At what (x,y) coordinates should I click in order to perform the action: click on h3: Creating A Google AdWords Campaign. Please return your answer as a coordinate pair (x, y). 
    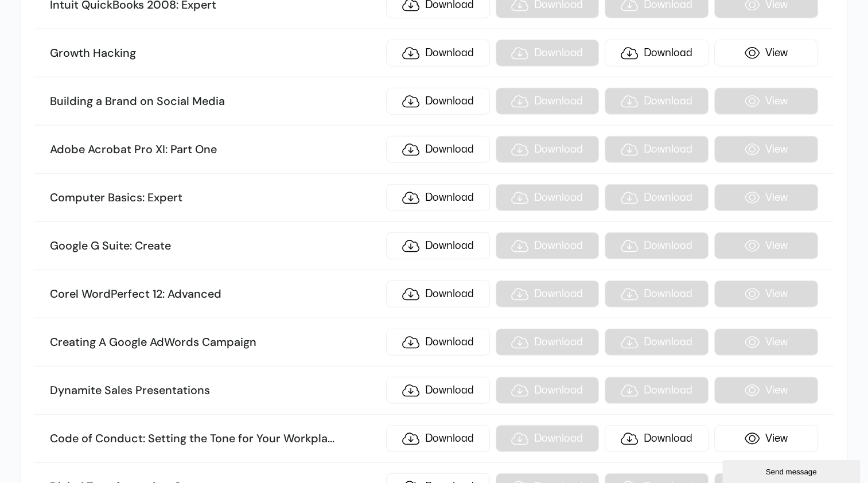
    Looking at the image, I should click on (215, 343).